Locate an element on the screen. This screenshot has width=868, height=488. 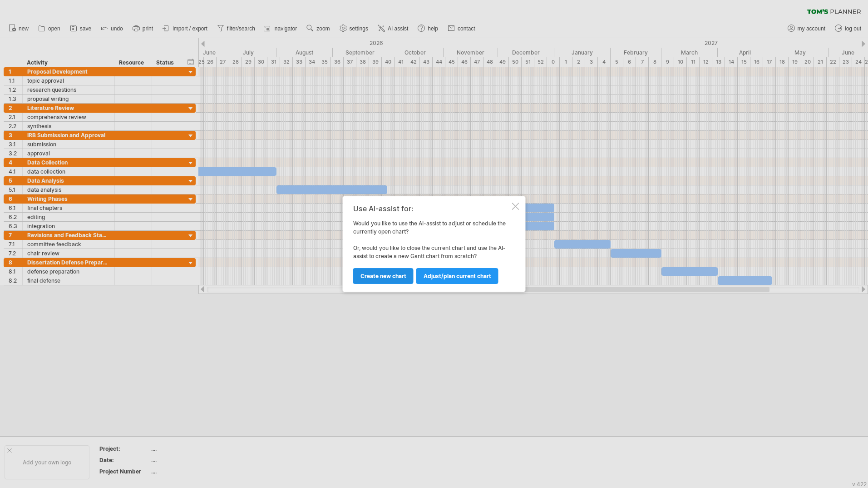
div: Use AI-assist for: is located at coordinates (432, 209).